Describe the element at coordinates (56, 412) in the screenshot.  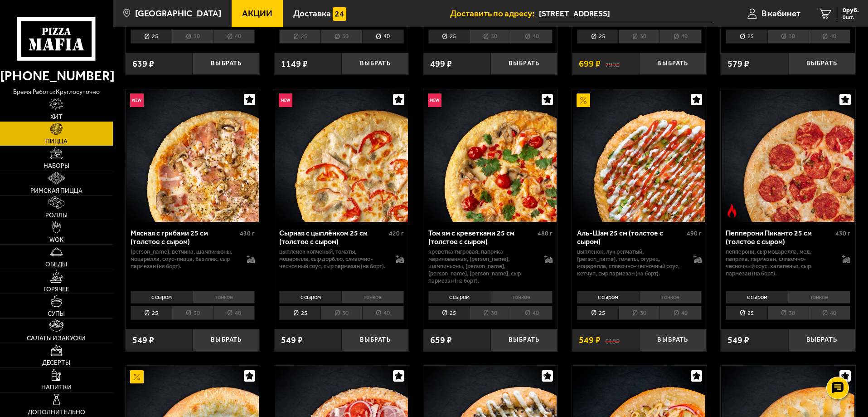
I see `span: Дополнительно` at that location.